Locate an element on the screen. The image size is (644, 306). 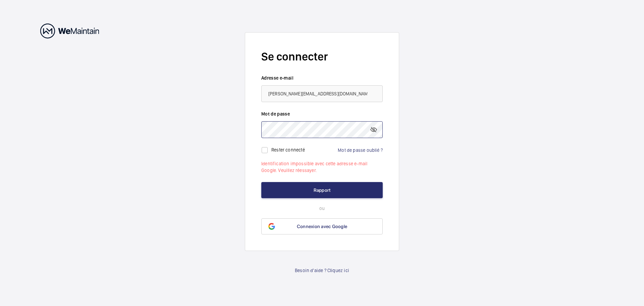
a: Besoin d'aide ? Cliquez ici is located at coordinates (322, 270).